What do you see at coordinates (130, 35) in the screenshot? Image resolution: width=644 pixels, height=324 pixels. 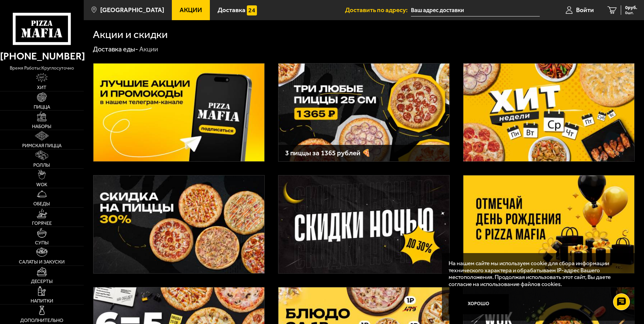 I see `h1: Акции и скидки` at bounding box center [130, 35].